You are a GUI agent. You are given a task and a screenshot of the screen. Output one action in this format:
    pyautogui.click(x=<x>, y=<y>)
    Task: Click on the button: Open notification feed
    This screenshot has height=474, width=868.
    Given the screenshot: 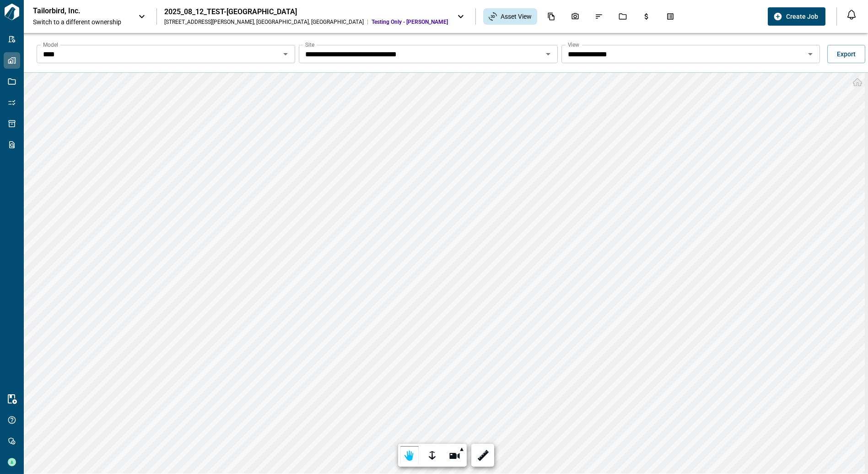 What is the action you would take?
    pyautogui.click(x=851, y=15)
    